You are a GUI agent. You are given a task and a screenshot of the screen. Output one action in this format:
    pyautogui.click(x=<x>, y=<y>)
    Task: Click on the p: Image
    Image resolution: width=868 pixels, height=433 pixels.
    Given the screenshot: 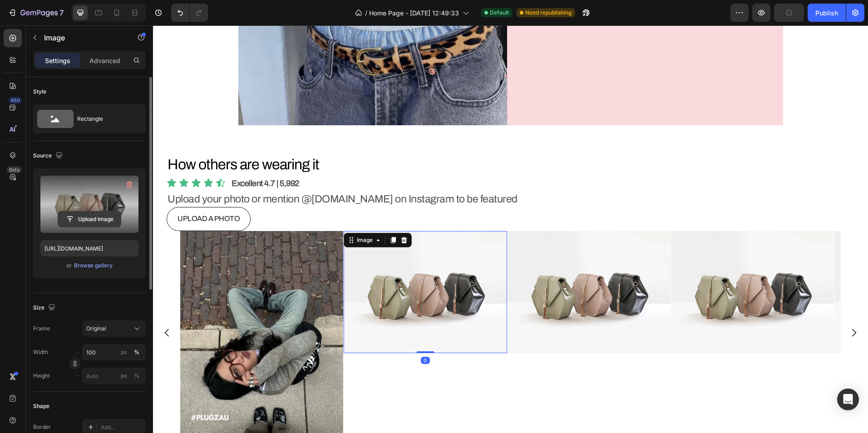 What is the action you would take?
    pyautogui.click(x=83, y=38)
    